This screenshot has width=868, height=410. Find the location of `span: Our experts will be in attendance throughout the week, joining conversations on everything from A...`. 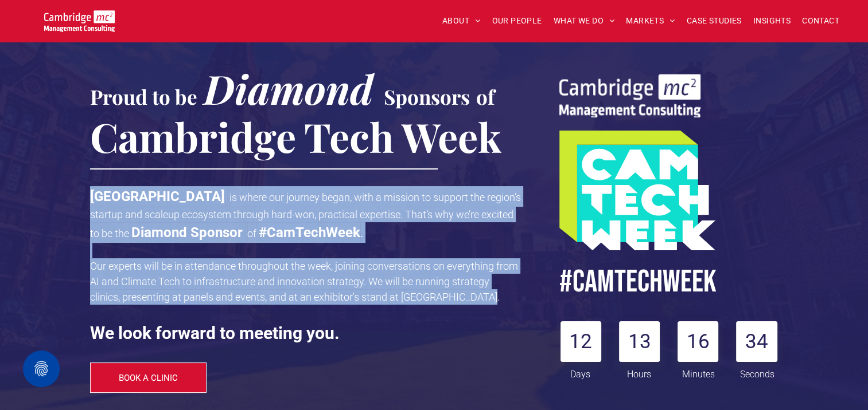

span: Our experts will be in attendance throughout the week, joining conversations on everything from A... is located at coordinates (304, 282).